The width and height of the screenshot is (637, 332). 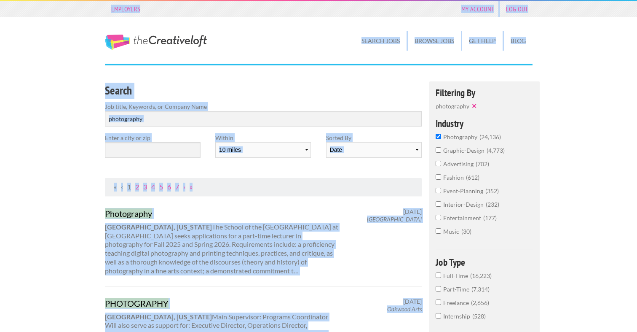 I want to click on a: Browse Jobs, so click(x=434, y=41).